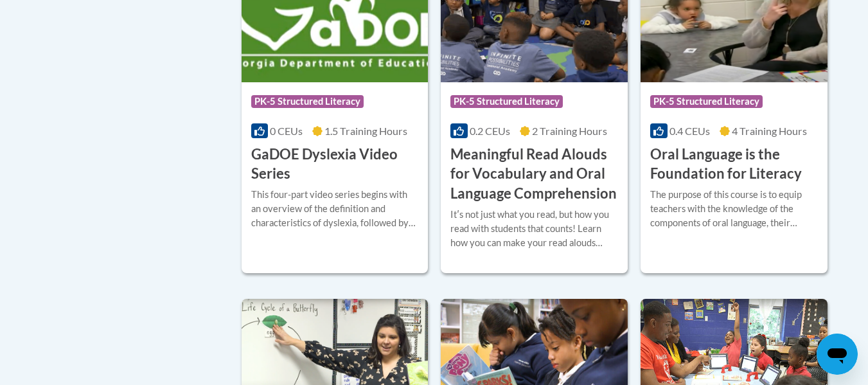  What do you see at coordinates (734, 165) in the screenshot?
I see `h3: Oral Language is the Foundation for Literacy` at bounding box center [734, 165].